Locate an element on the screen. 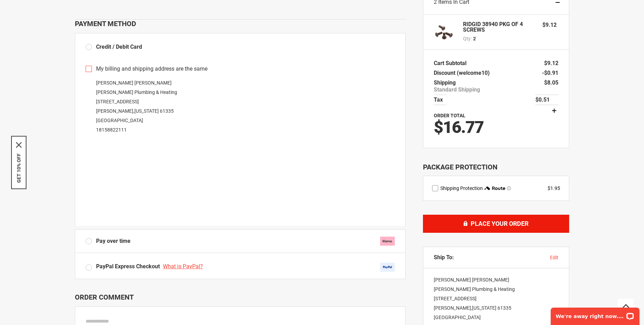 The image size is (644, 325). button: Close is located at coordinates (19, 145).